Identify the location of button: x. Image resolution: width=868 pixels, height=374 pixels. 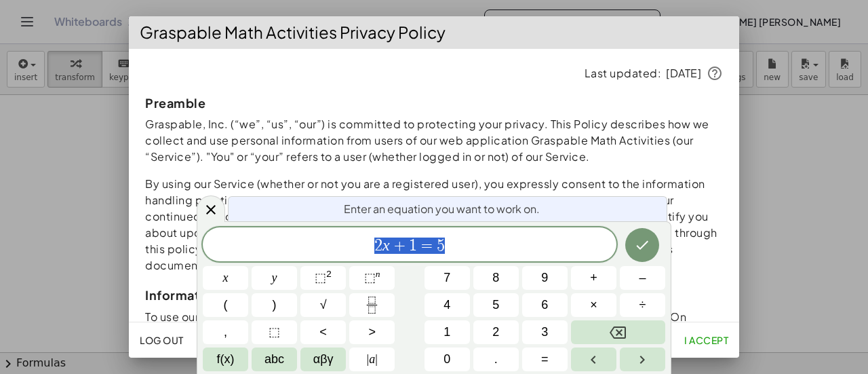
(225, 278).